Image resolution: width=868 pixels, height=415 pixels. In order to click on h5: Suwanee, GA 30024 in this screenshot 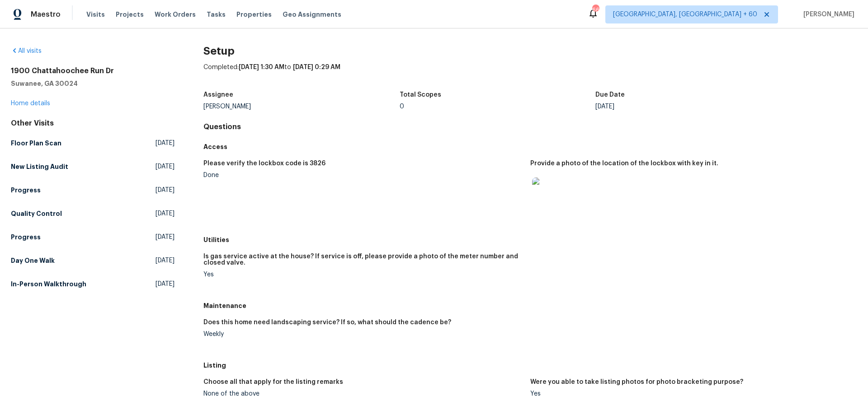, I will do `click(93, 83)`.